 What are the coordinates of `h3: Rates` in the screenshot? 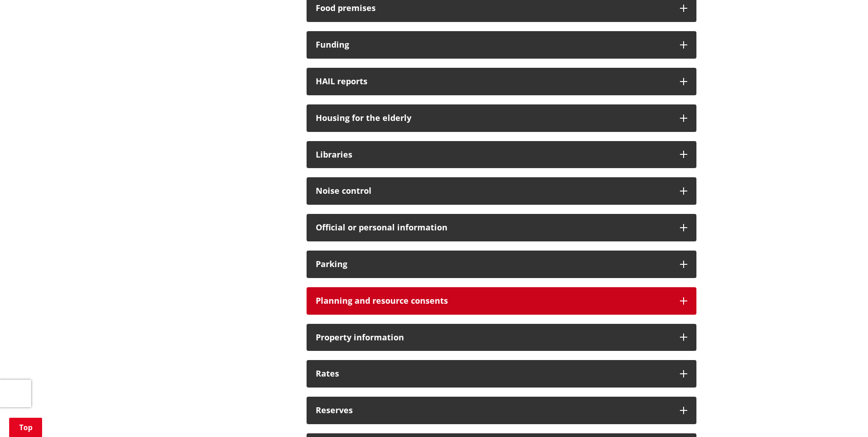 It's located at (493, 374).